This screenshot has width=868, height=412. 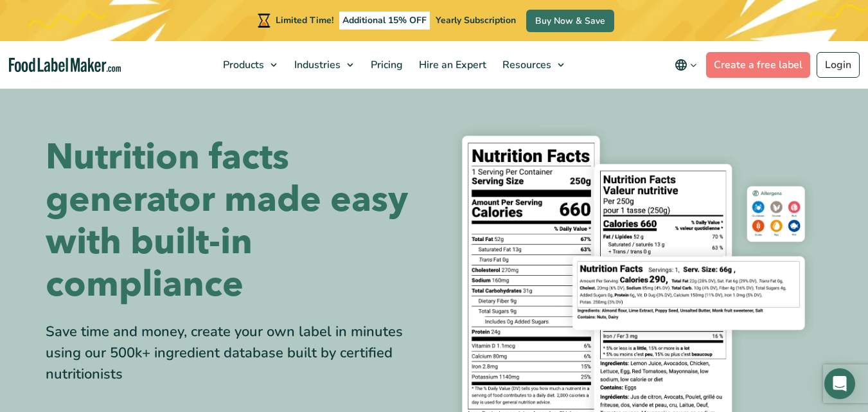 What do you see at coordinates (385, 65) in the screenshot?
I see `a: Pricing` at bounding box center [385, 65].